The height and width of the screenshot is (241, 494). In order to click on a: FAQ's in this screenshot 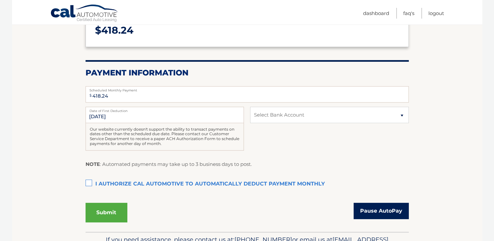, I will do `click(409, 13)`.